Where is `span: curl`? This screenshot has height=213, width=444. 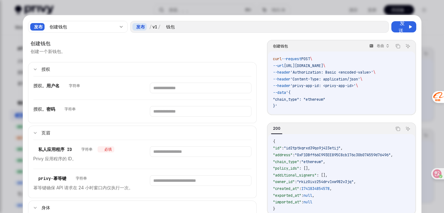 span: curl is located at coordinates (277, 59).